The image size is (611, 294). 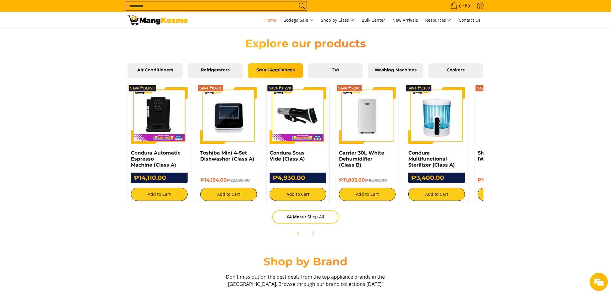 I want to click on a: Refrigerators, so click(x=215, y=71).